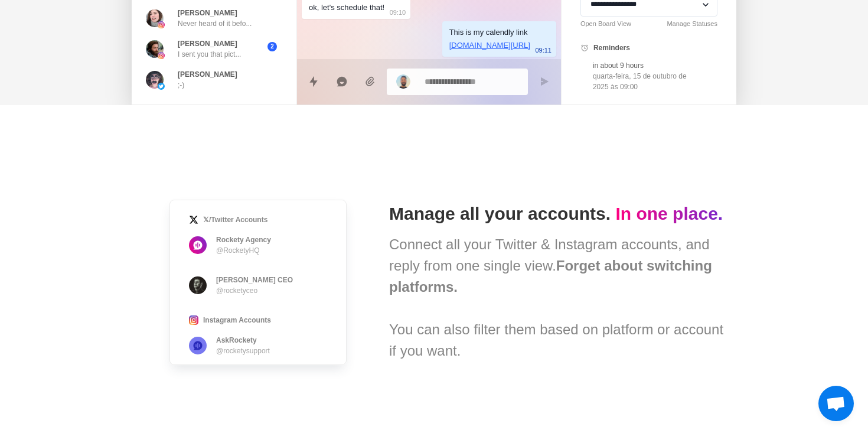 This screenshot has height=433, width=868. What do you see at coordinates (558, 298) in the screenshot?
I see `div: Connect all your Twitter & Instagram accounts, and reply from one single view. You can also filte...` at bounding box center [558, 298].